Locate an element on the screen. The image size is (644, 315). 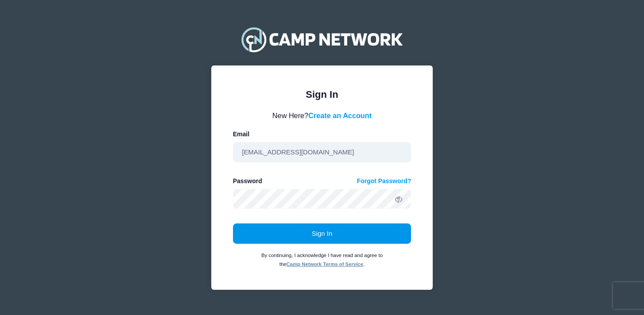
label: Password is located at coordinates (248, 181).